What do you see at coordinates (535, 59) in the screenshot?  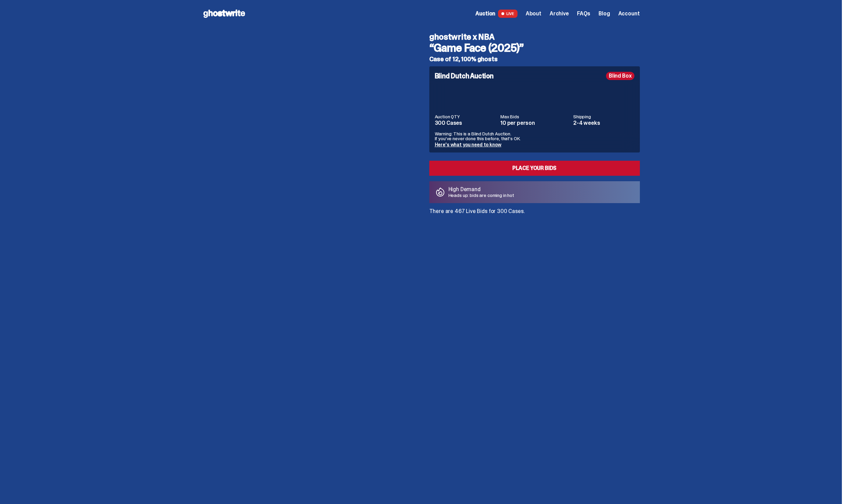 I see `h5: Case of 12, 100% ghosts` at bounding box center [535, 59].